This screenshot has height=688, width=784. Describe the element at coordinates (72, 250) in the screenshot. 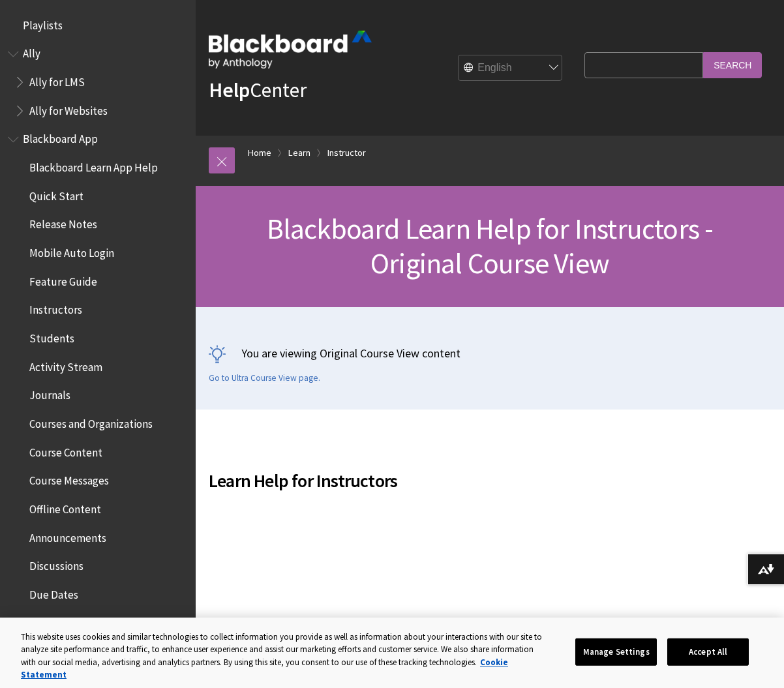

I see `span: Mobile Auto Login` at that location.